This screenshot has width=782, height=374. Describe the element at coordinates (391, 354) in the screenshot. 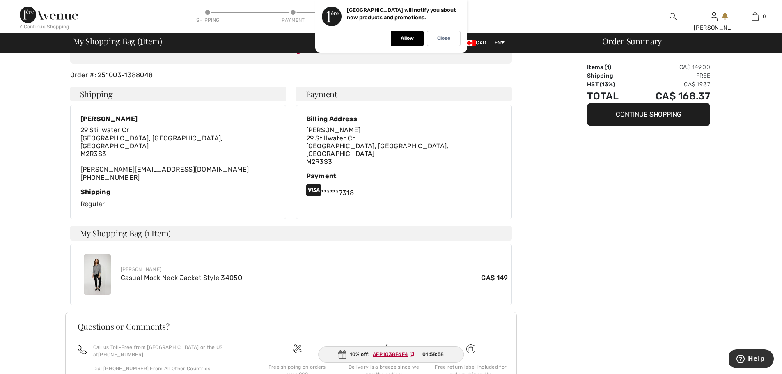

I see `div: 10% off:` at that location.